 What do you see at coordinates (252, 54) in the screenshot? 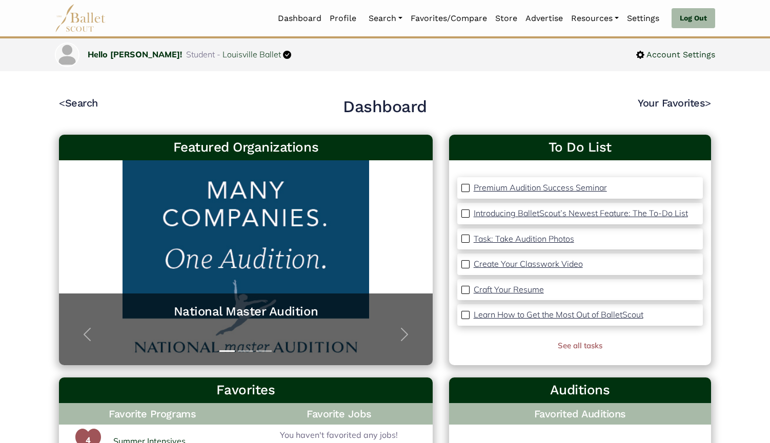
I see `a: Louisville Ballet` at bounding box center [252, 54].